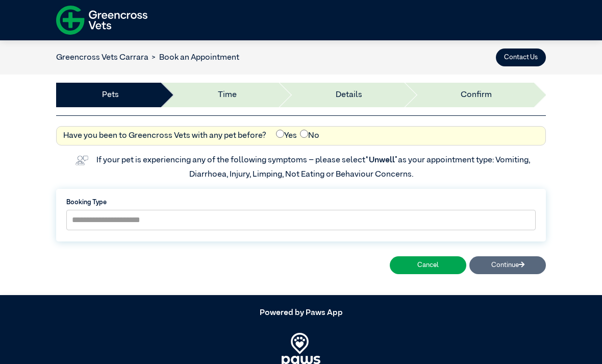 This screenshot has width=602, height=364. Describe the element at coordinates (310, 136) in the screenshot. I see `label: No` at that location.